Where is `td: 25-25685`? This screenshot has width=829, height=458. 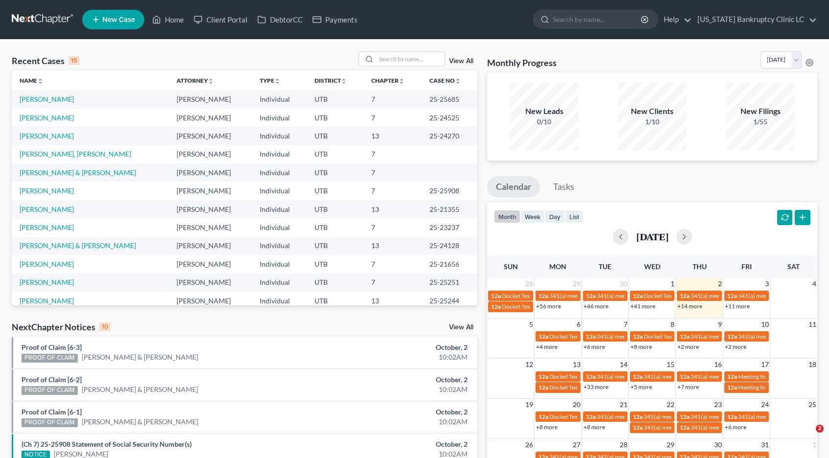 td: 25-25685 is located at coordinates (450, 99).